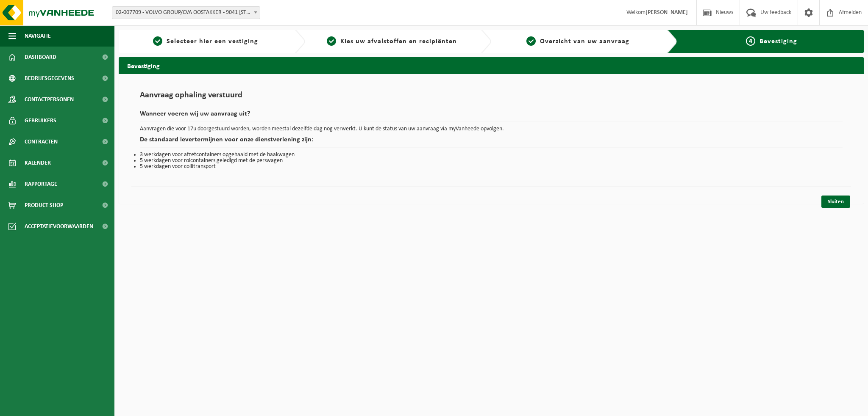  I want to click on span: Navigatie, so click(38, 36).